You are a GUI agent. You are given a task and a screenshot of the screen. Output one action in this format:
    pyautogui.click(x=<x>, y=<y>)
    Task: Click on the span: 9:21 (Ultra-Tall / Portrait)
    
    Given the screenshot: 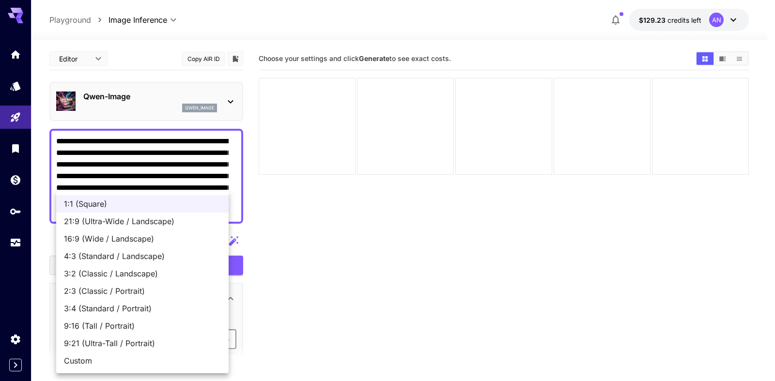 What is the action you would take?
    pyautogui.click(x=142, y=344)
    